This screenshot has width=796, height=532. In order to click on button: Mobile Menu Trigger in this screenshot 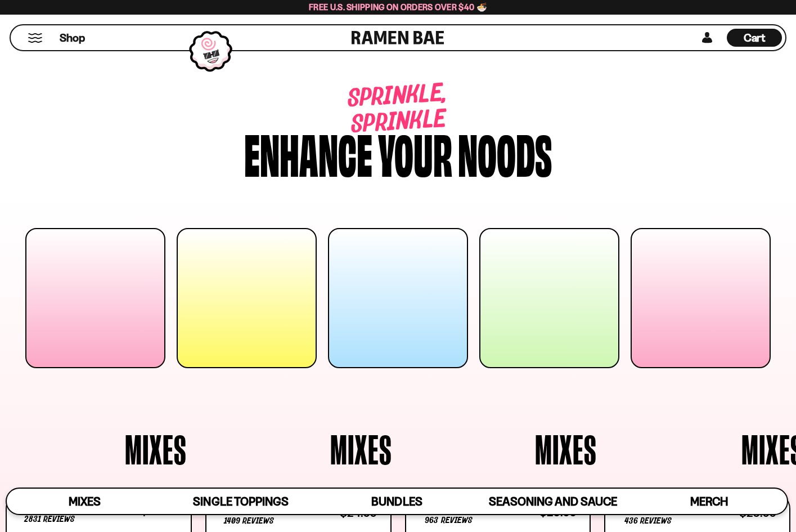, I will do `click(35, 38)`.